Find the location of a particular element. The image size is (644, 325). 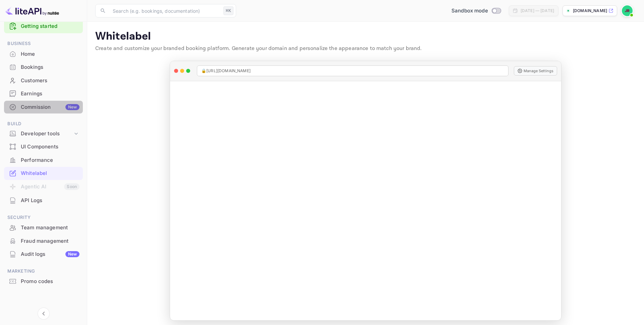

span: Security is located at coordinates (43, 218).